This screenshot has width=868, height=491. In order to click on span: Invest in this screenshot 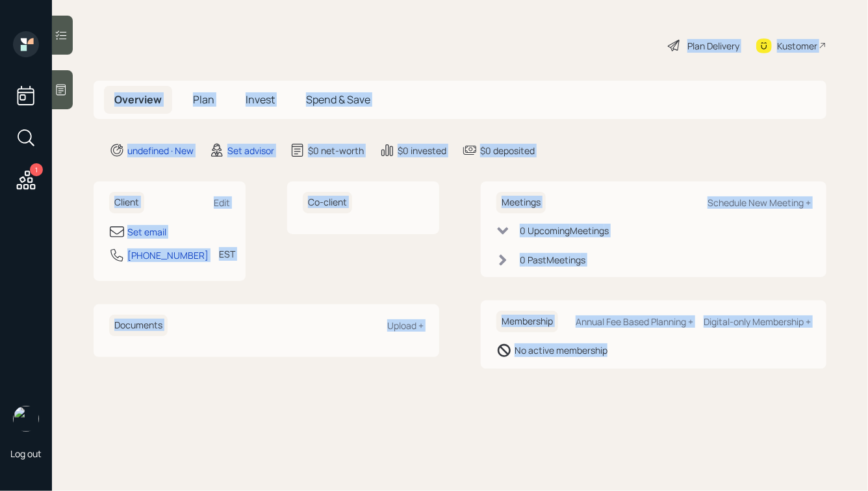, I will do `click(260, 100)`.